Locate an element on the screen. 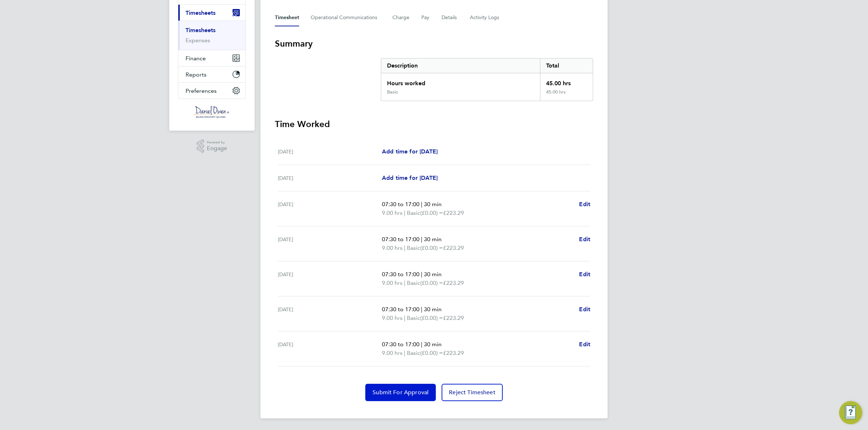 This screenshot has height=430, width=868. h3: Summary is located at coordinates (434, 44).